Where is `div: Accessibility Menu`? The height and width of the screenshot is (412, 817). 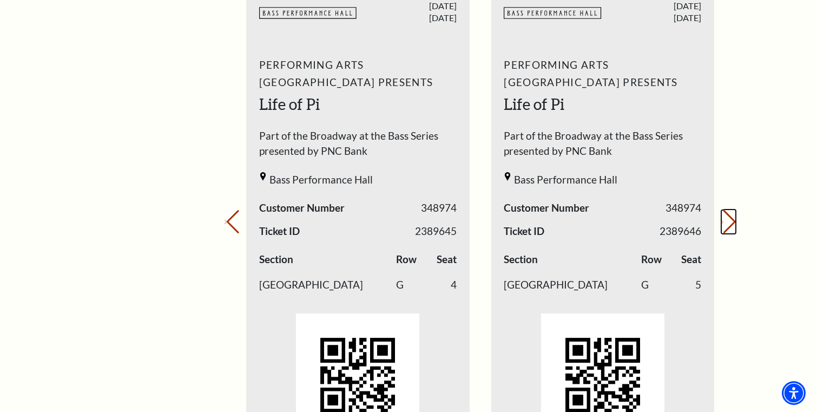
div: Accessibility Menu is located at coordinates (793, 393).